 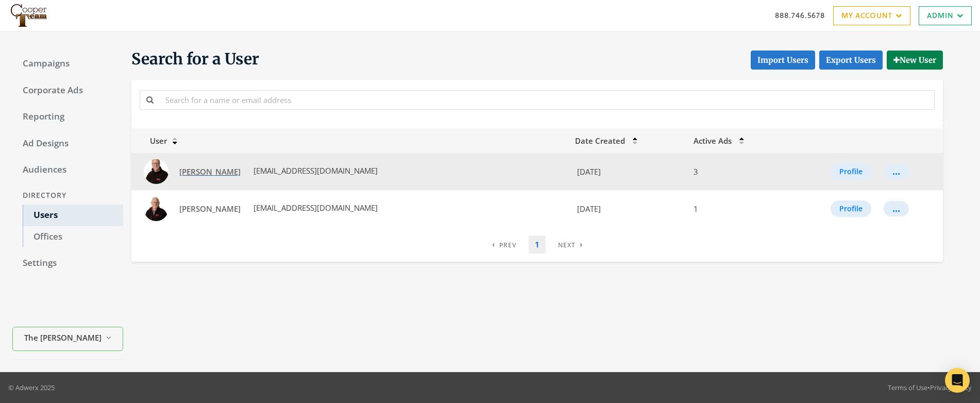 I want to click on i: Search for a name or email address, so click(x=150, y=99).